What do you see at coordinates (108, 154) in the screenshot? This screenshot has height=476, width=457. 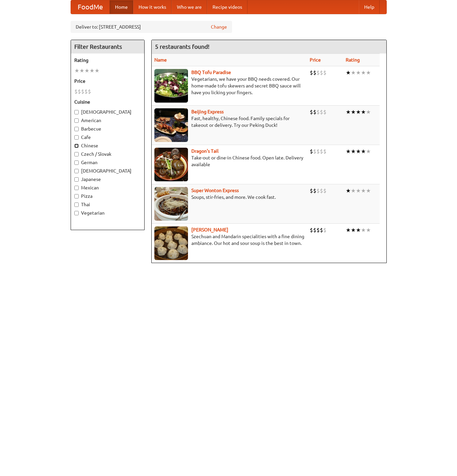 I see `label: Czech / Slovak` at bounding box center [108, 154].